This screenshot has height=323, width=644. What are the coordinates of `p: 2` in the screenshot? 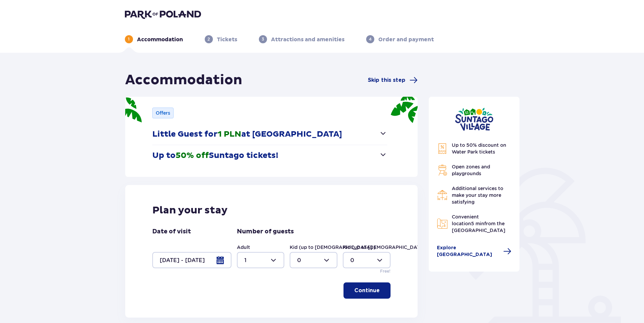 It's located at (208, 40).